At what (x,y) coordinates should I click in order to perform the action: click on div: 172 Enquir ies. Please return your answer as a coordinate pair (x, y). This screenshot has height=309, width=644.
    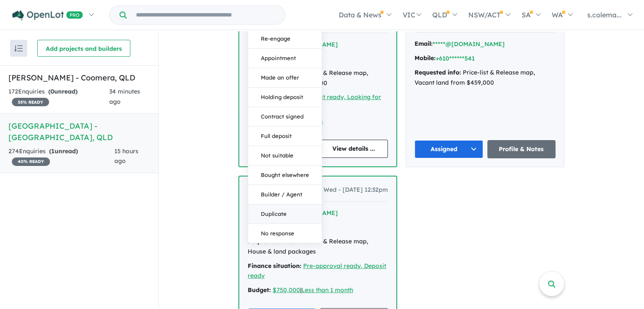
    Looking at the image, I should click on (59, 97).